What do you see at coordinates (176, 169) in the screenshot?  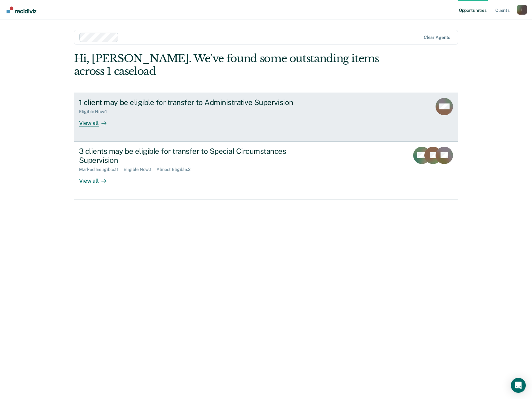 I see `div: Almost Eligible : 2` at bounding box center [176, 169].